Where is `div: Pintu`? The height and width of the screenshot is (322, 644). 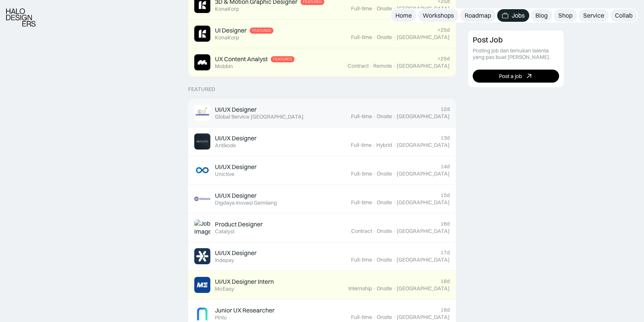 div: Pintu is located at coordinates (220, 317).